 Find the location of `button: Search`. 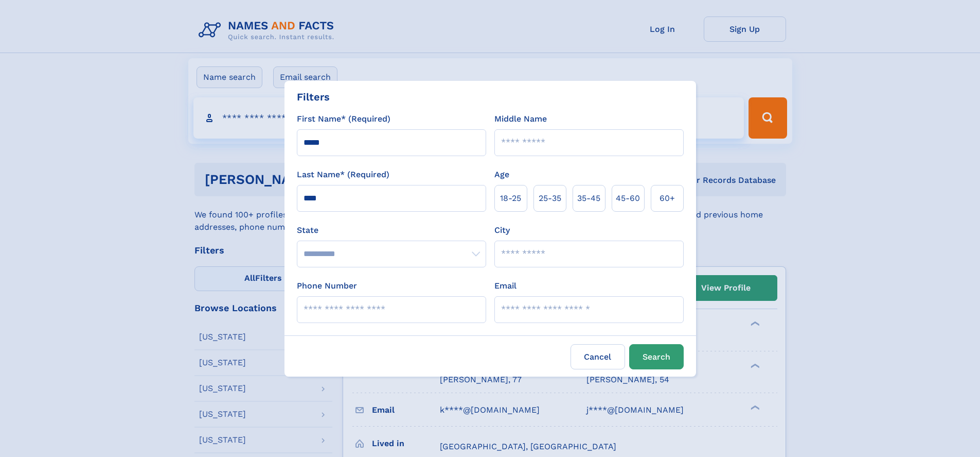

button: Search is located at coordinates (657, 357).